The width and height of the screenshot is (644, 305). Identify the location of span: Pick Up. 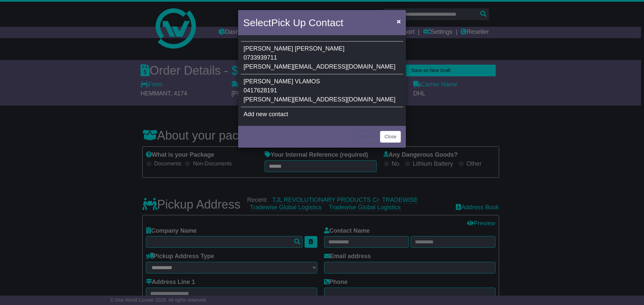
(288, 23).